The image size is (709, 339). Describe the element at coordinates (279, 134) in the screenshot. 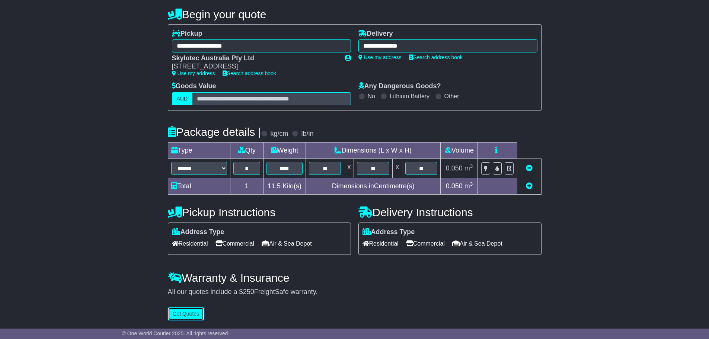

I see `label: kg/cm` at that location.